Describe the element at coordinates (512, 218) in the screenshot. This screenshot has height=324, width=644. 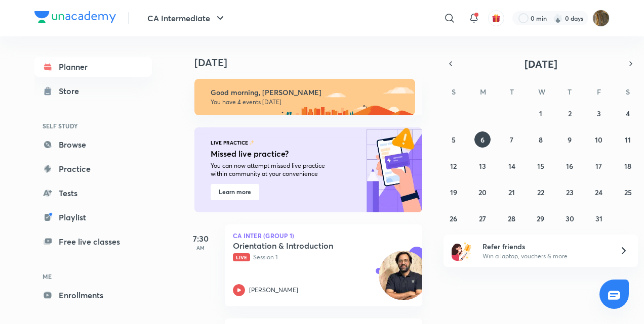
I see `button: October 28, 2025` at that location.